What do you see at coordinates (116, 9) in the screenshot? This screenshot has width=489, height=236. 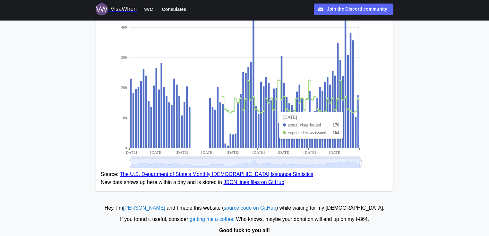 I see `a: Logo for VisaWhen VisaWhen` at bounding box center [116, 9].